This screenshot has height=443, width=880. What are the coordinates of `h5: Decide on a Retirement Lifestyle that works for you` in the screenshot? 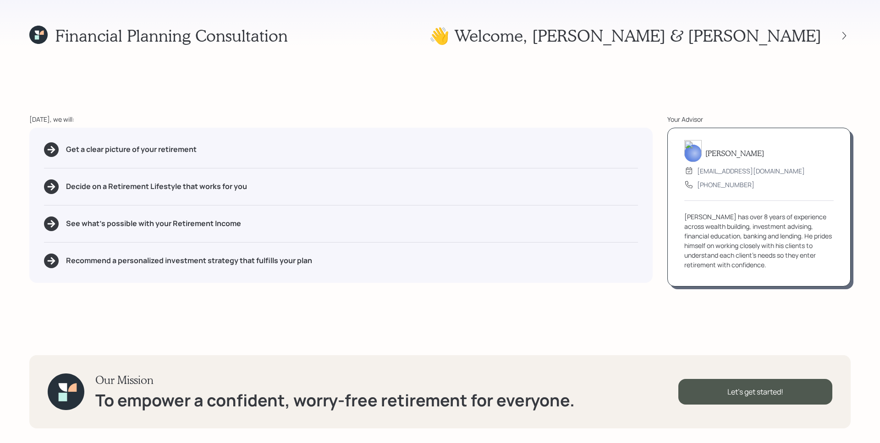 It's located at (156, 186).